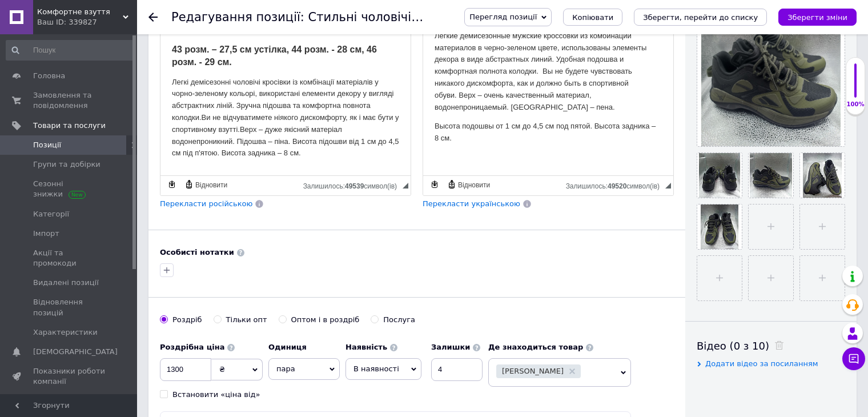 The width and height of the screenshot is (868, 417). I want to click on div: 100% Якість заповнення, so click(856, 85).